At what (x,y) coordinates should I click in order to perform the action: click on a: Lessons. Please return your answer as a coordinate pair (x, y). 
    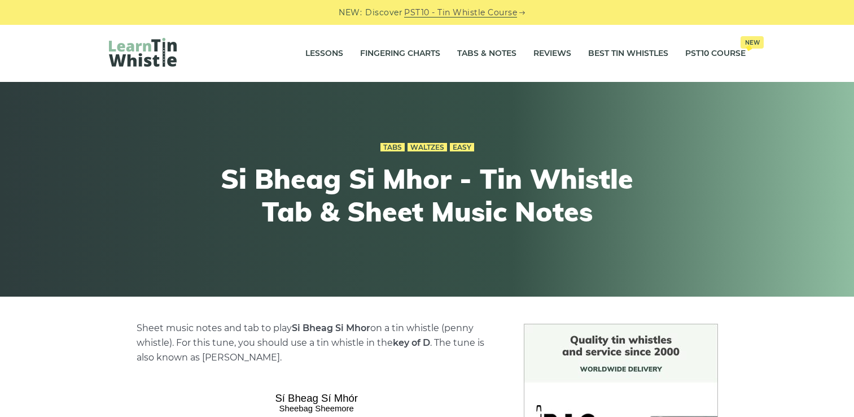
    Looking at the image, I should click on (324, 54).